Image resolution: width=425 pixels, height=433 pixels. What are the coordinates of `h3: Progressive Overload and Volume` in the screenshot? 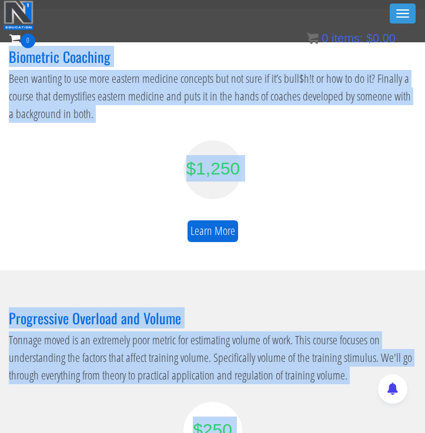 It's located at (212, 318).